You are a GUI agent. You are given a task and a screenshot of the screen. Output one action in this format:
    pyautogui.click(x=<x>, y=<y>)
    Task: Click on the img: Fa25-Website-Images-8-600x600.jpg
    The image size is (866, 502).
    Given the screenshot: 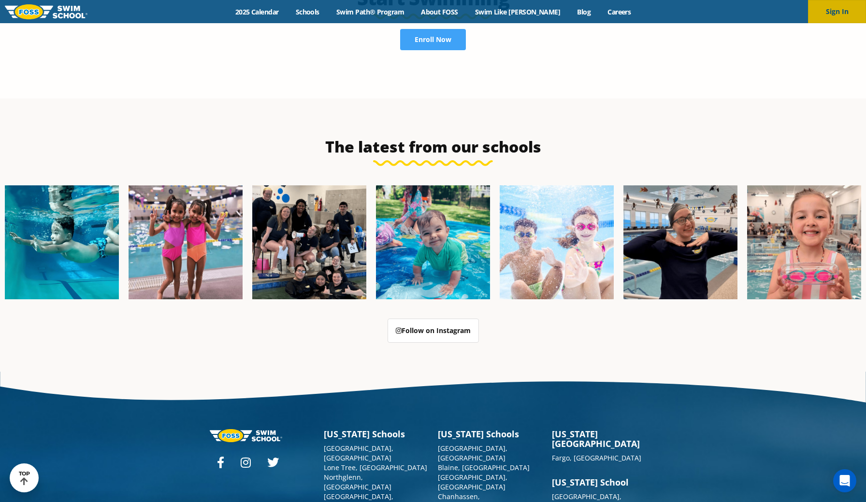 What is the action you would take?
    pyautogui.click(x=186, y=243)
    